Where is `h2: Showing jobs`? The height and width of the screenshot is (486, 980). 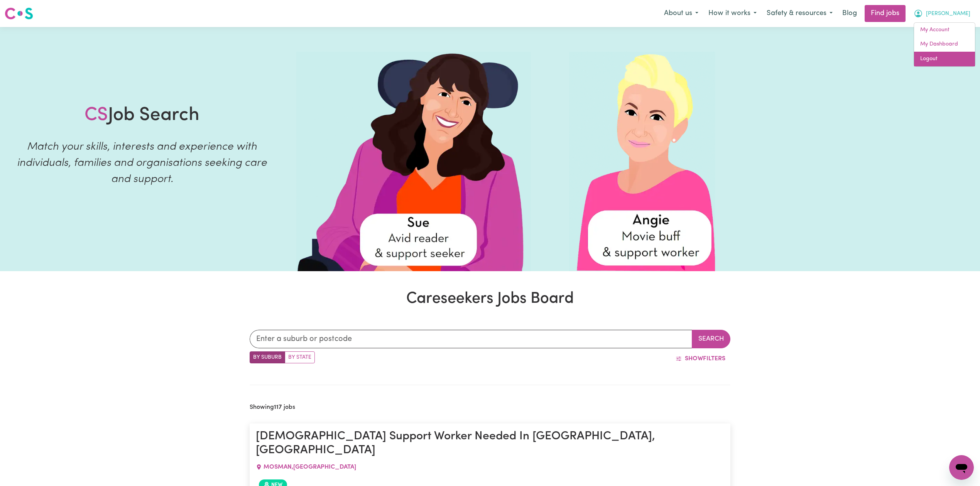
h2: Showing jobs is located at coordinates (272, 407).